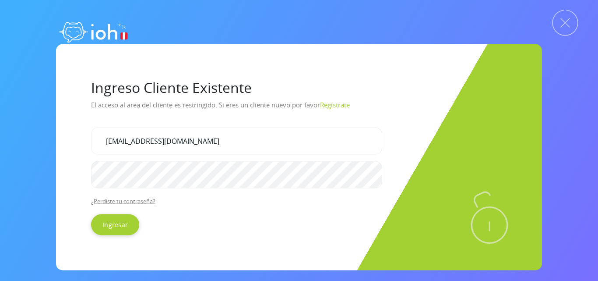 Image resolution: width=598 pixels, height=281 pixels. I want to click on img: logo, so click(93, 31).